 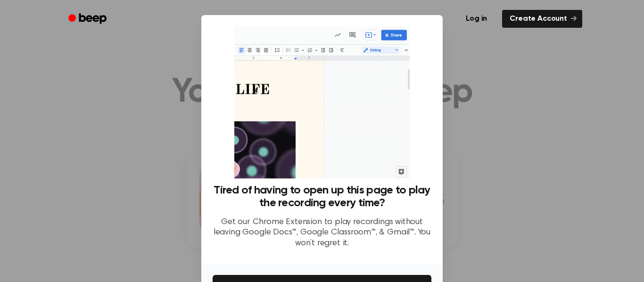 What do you see at coordinates (322, 197) in the screenshot?
I see `h3: Tired of having to open up this page to play the recording every time?` at bounding box center [322, 197].